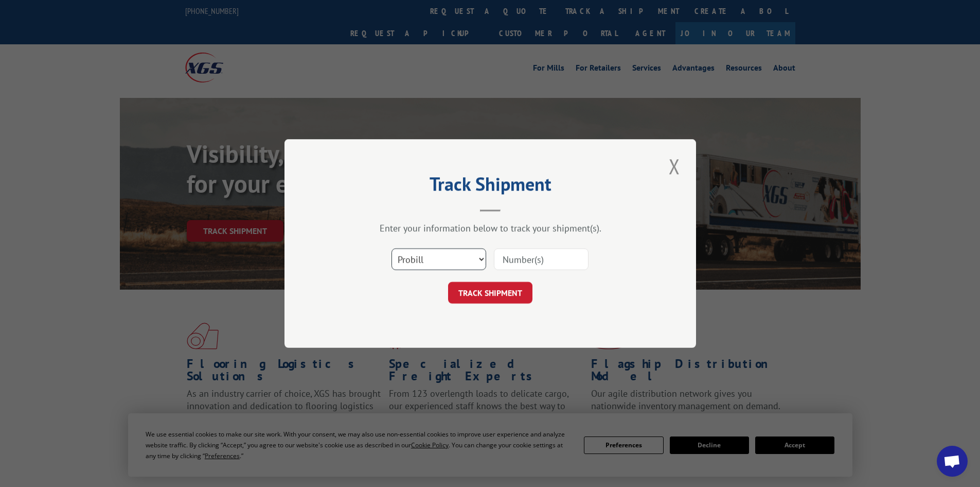  Describe the element at coordinates (490, 292) in the screenshot. I see `button: TRACK SHIPMENT` at that location.